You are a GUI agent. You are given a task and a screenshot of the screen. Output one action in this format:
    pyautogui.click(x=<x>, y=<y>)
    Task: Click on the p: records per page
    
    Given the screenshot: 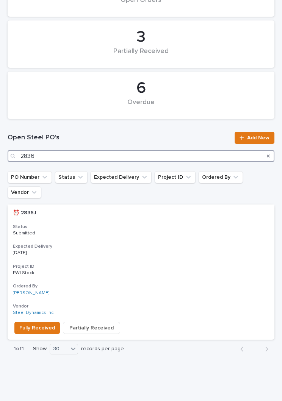 What is the action you would take?
    pyautogui.click(x=102, y=349)
    